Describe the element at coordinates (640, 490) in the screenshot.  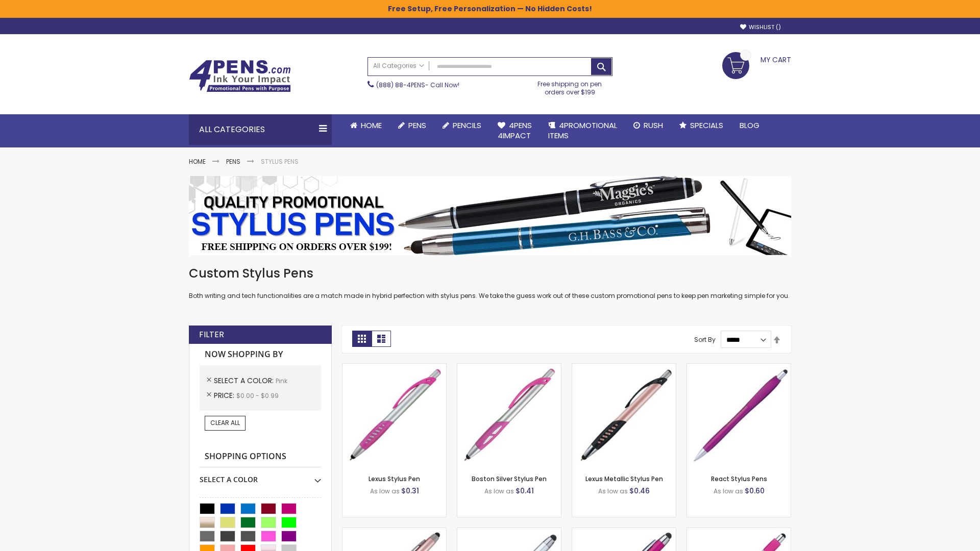
I see `span: $0.46` at that location.